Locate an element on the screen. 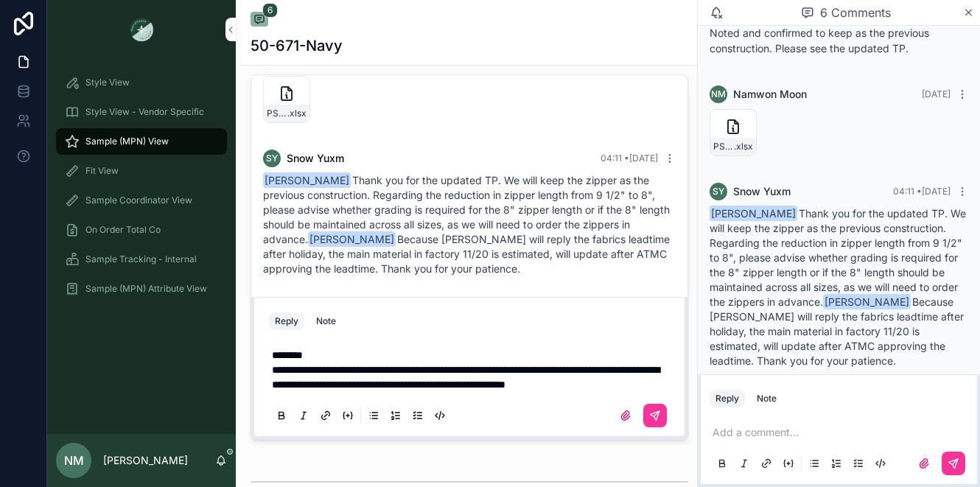 This screenshot has width=980, height=487. span: Namwon Moon is located at coordinates (770, 94).